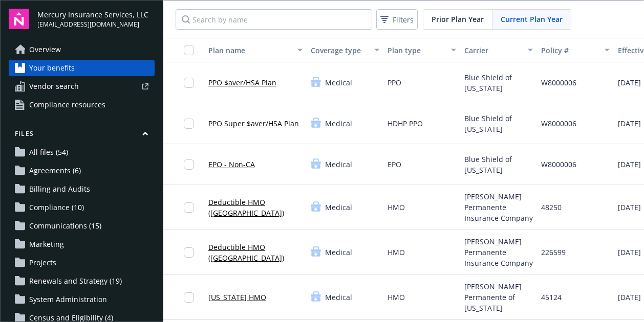 This screenshot has height=322, width=644. Describe the element at coordinates (82, 208) in the screenshot. I see `a: Compliance (10)` at that location.